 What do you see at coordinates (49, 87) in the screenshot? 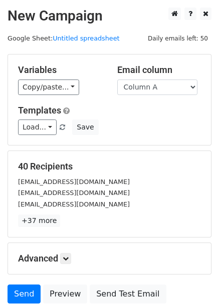
I see `a: Copy/paste...` at bounding box center [49, 87].